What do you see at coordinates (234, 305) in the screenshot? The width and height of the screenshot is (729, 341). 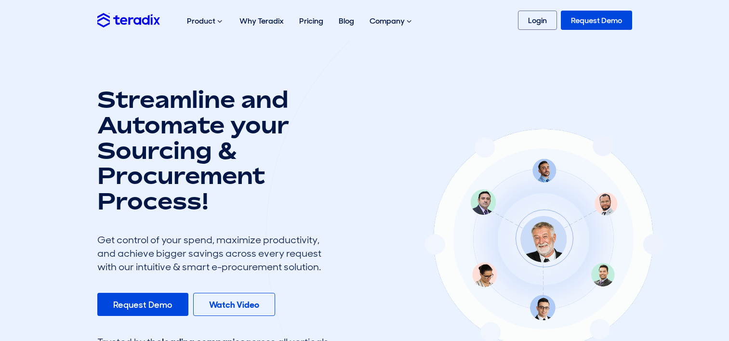 I see `b: Watch Video` at bounding box center [234, 305].